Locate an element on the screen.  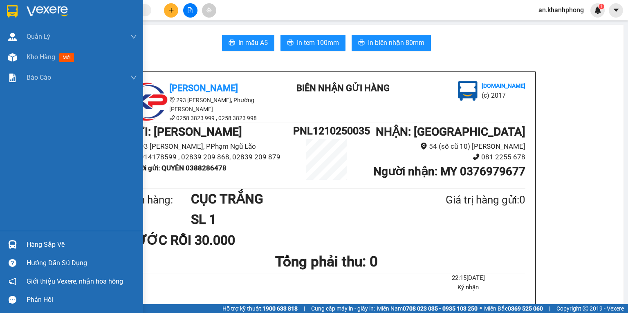
strong: 1900 633 818 is located at coordinates (280, 309).